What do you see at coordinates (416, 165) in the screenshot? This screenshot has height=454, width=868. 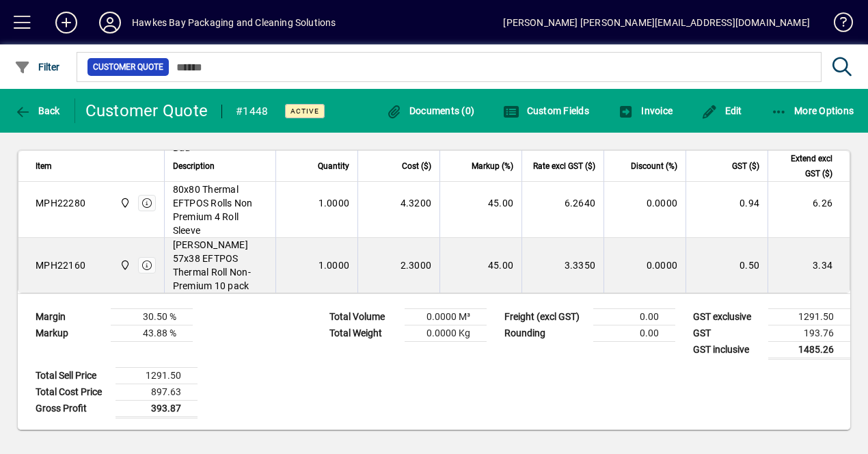 I see `span: Cost ($)` at bounding box center [416, 165].